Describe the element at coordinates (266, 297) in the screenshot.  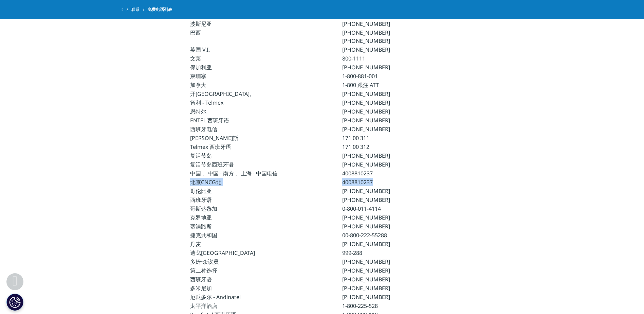
I see `td: 厄瓜多尔 - Andinatel` at that location.